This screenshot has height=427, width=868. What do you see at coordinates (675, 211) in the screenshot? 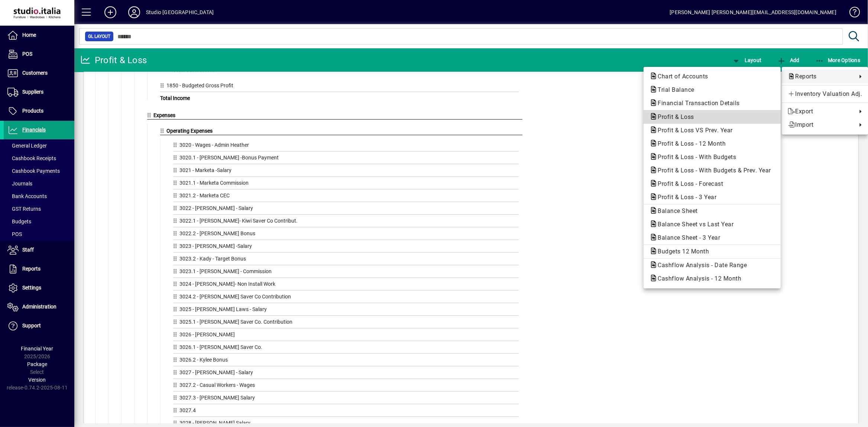
I see `span: Balance Sheet` at bounding box center [675, 211].